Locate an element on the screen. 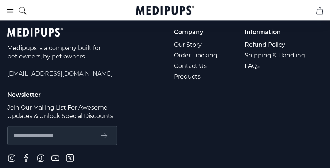 The width and height of the screenshot is (330, 168). button: burger-menu is located at coordinates (10, 11).